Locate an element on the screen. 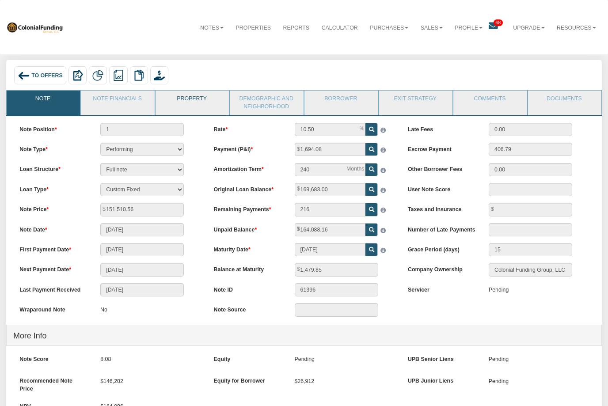 The height and width of the screenshot is (406, 608). label: Wraparound Note is located at coordinates (53, 309).